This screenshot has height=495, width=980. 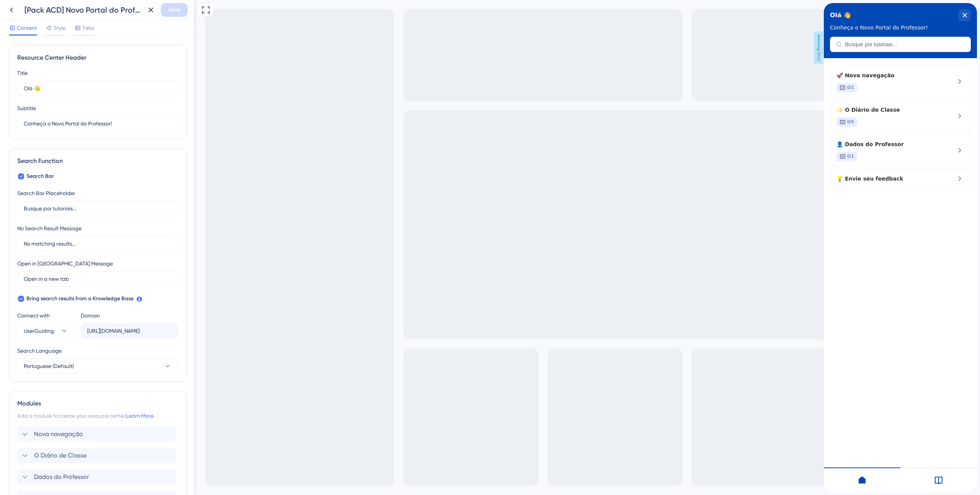 I want to click on input: Description, so click(x=98, y=123).